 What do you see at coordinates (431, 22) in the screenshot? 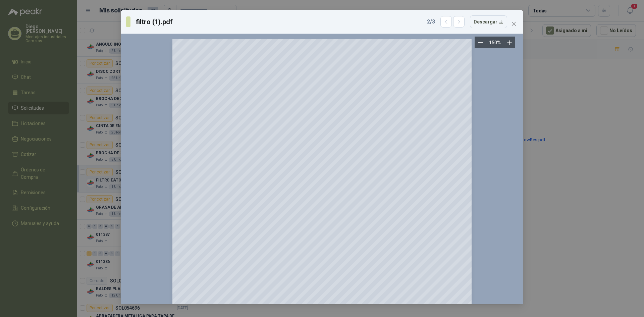
I see `span: 2 / 3` at bounding box center [431, 22].